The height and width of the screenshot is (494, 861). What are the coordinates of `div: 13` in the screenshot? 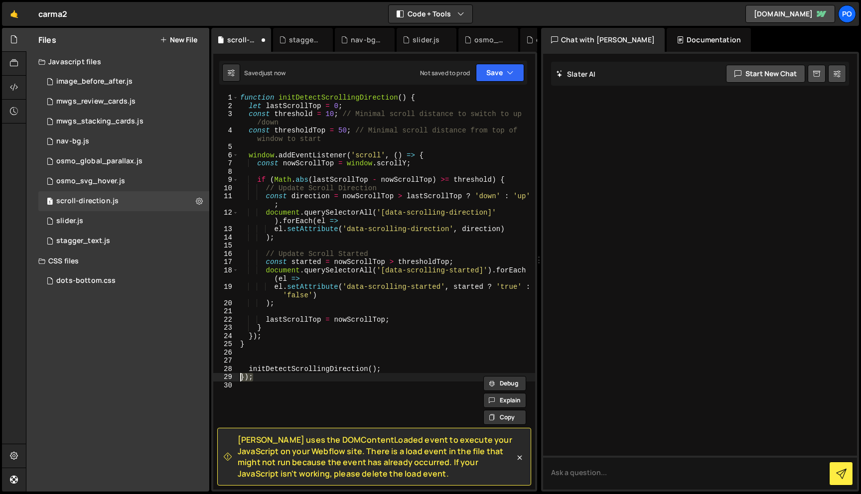 It's located at (226, 229).